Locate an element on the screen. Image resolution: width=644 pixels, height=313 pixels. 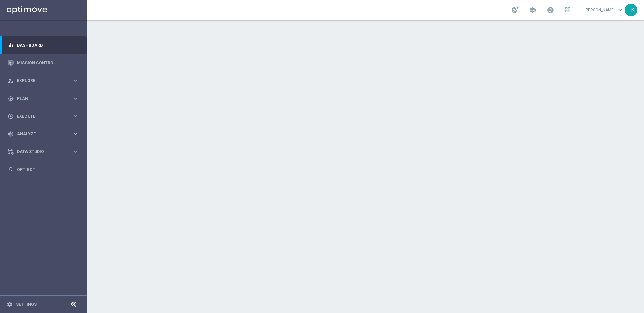
div: gps_fixed Plan keyboard_arrow_right is located at coordinates (43, 99).